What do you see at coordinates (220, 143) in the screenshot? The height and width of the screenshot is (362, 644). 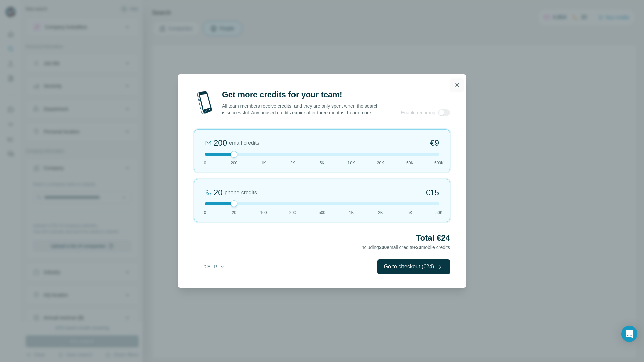 I see `div: 200` at bounding box center [220, 143].